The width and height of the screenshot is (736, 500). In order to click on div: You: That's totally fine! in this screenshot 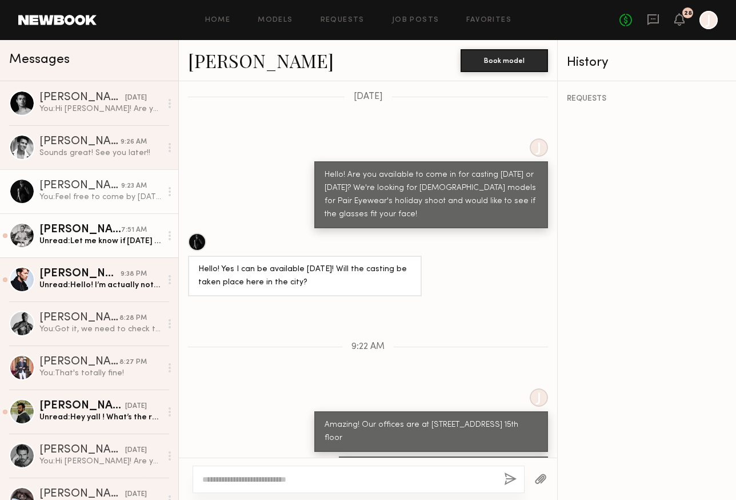, I will do `click(100, 373)`.